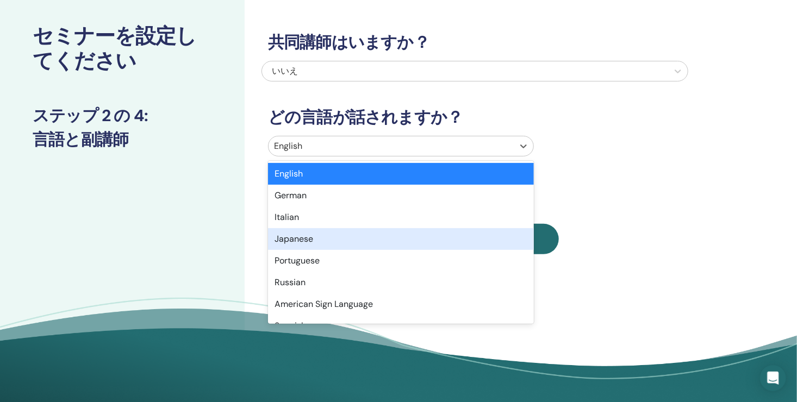  What do you see at coordinates (285, 71) in the screenshot?
I see `span: いいえ` at bounding box center [285, 71].